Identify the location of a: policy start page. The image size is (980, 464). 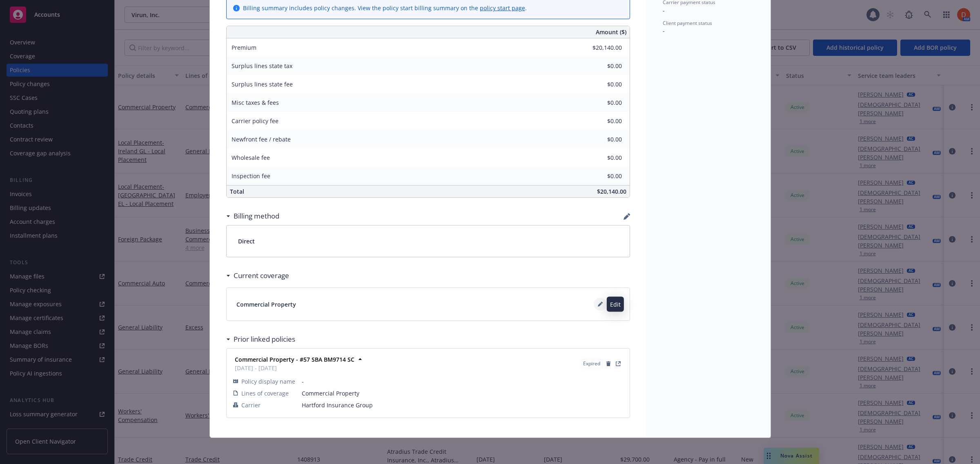
(502, 7).